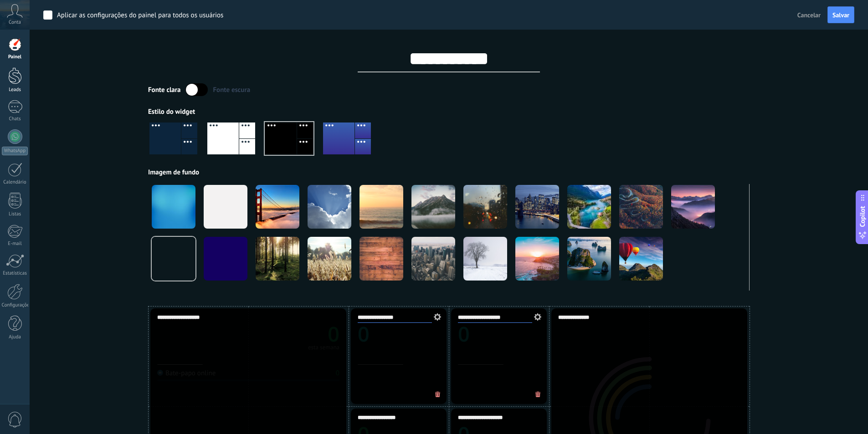 The width and height of the screenshot is (868, 434). Describe the element at coordinates (14, 151) in the screenshot. I see `div: WhatsApp` at that location.